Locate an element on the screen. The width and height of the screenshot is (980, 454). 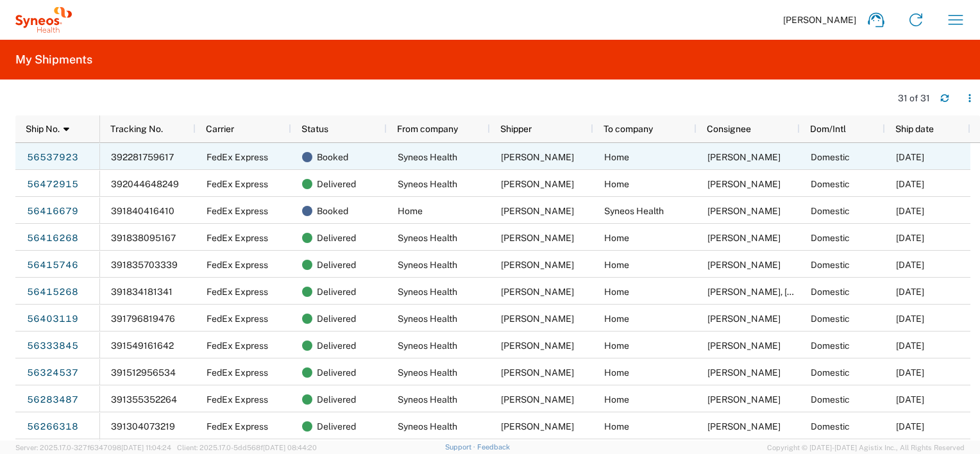
span: To company is located at coordinates (628, 129).